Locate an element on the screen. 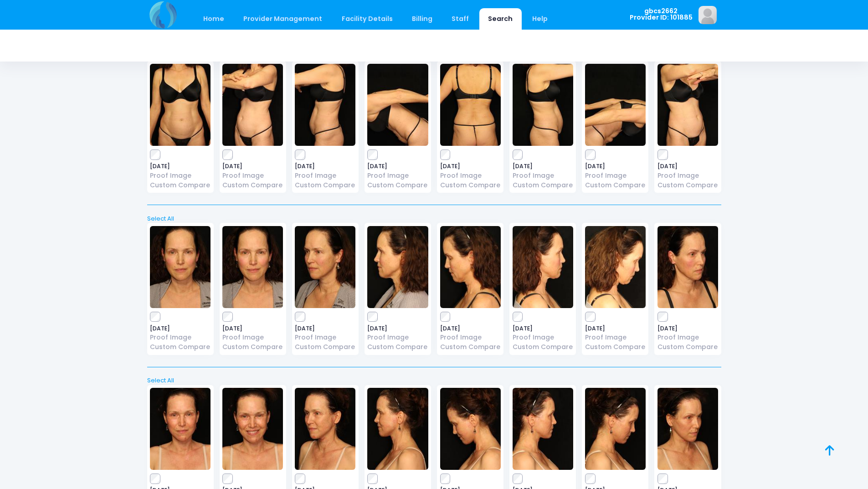 This screenshot has width=868, height=489. a: Facility Details is located at coordinates (367, 19).